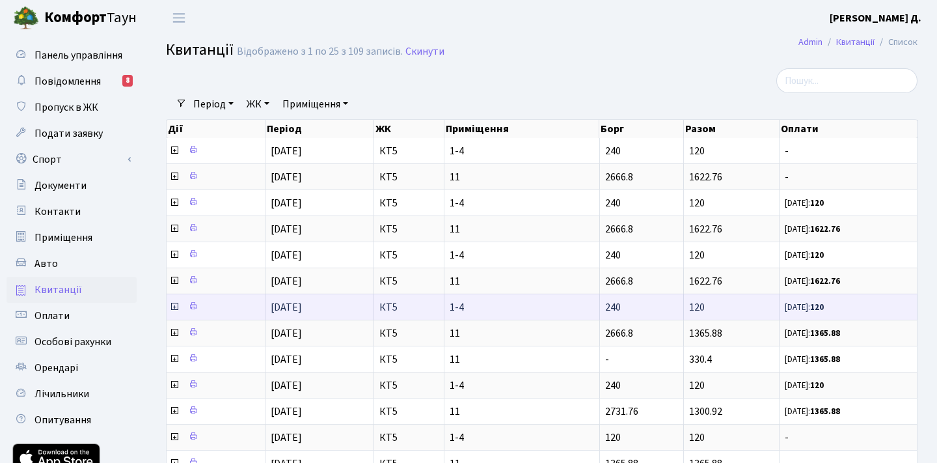 The image size is (937, 463). What do you see at coordinates (72, 420) in the screenshot?
I see `a: Опитування` at bounding box center [72, 420].